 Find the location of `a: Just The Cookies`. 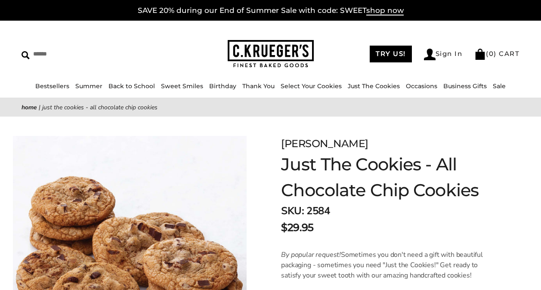

a: Just The Cookies is located at coordinates (374, 86).